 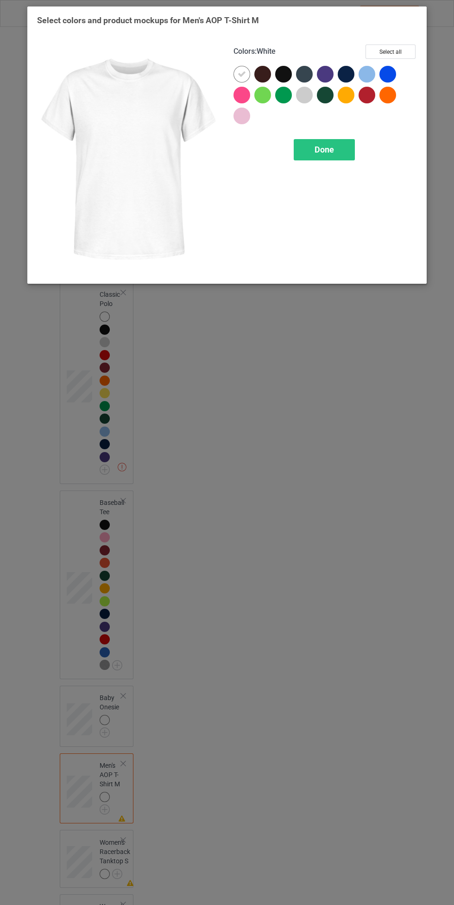 What do you see at coordinates (391, 51) in the screenshot?
I see `button: Select all` at bounding box center [391, 51].